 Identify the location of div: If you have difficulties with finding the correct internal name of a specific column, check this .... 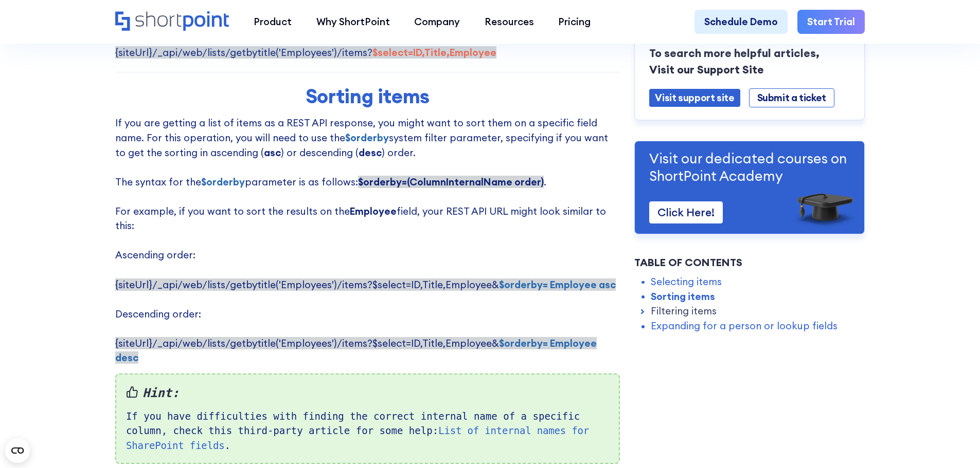
(367, 419).